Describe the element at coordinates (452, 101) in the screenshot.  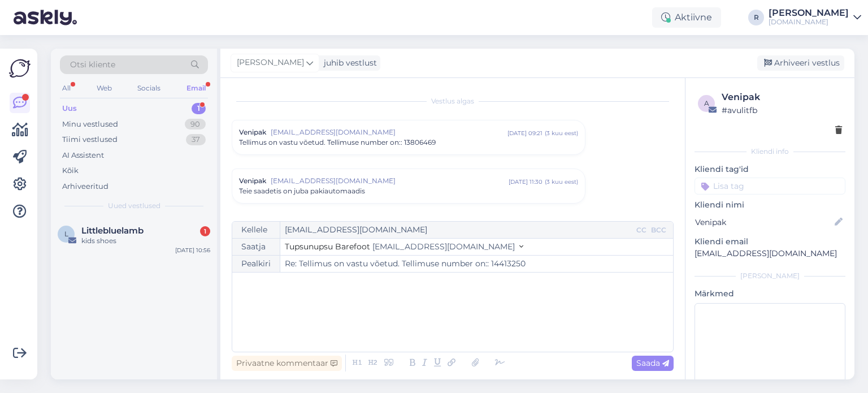
I see `div: Vestlus algas` at that location.